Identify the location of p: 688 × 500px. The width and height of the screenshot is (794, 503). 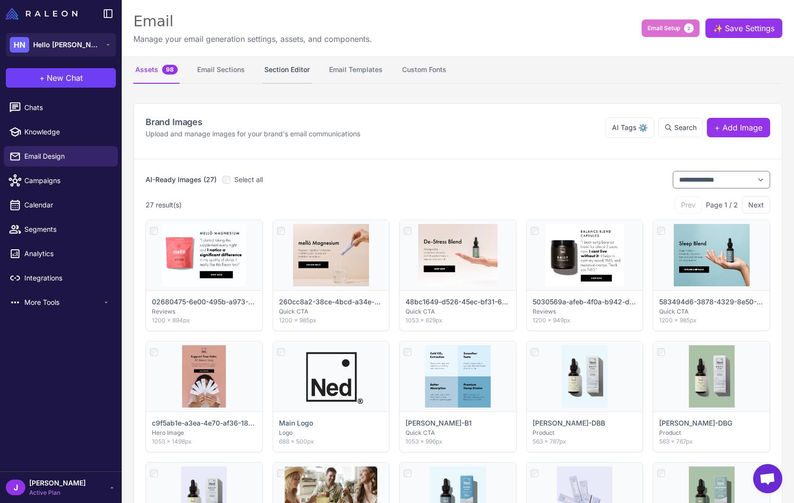
(331, 441).